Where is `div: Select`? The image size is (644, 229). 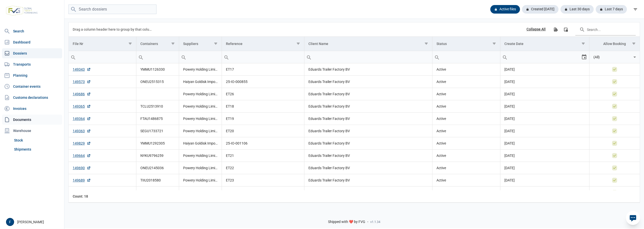
div: Select is located at coordinates (635, 57).